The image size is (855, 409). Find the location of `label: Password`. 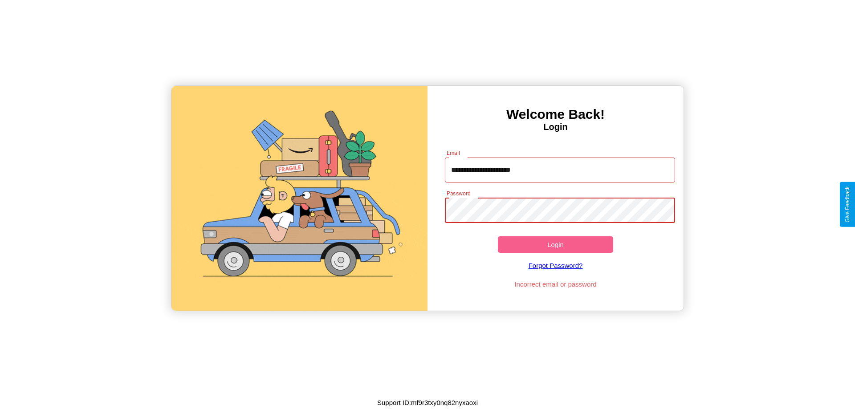

label: Password is located at coordinates (458, 193).